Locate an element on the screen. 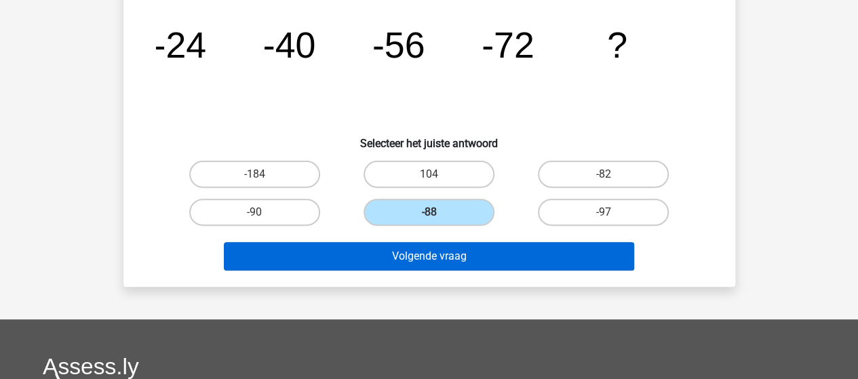 The height and width of the screenshot is (379, 858). tspan: -72 is located at coordinates (508, 45).